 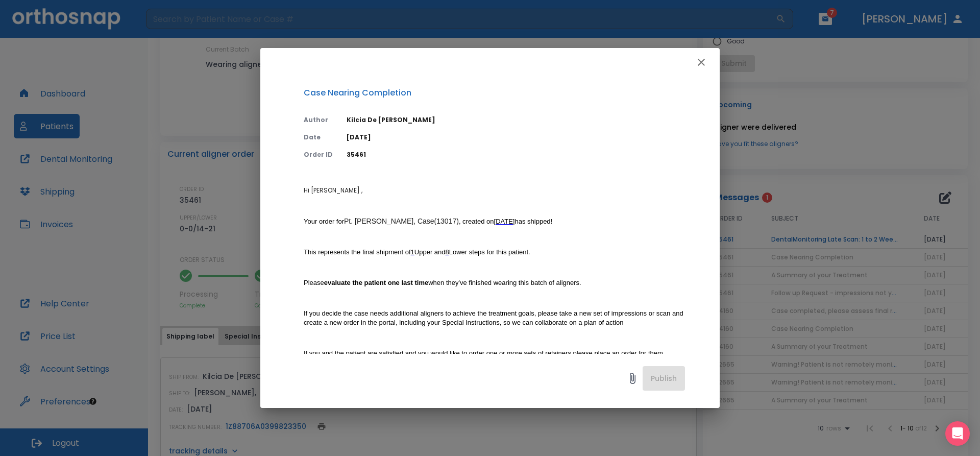 What do you see at coordinates (489, 252) in the screenshot?
I see `span: Lower steps for this patient.` at bounding box center [489, 252].